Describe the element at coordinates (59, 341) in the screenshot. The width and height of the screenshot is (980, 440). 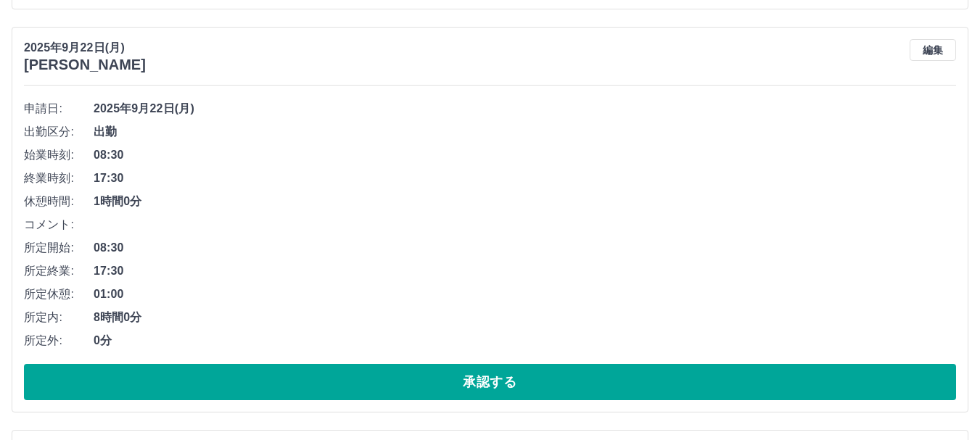
I see `span: 所定外:` at that location.